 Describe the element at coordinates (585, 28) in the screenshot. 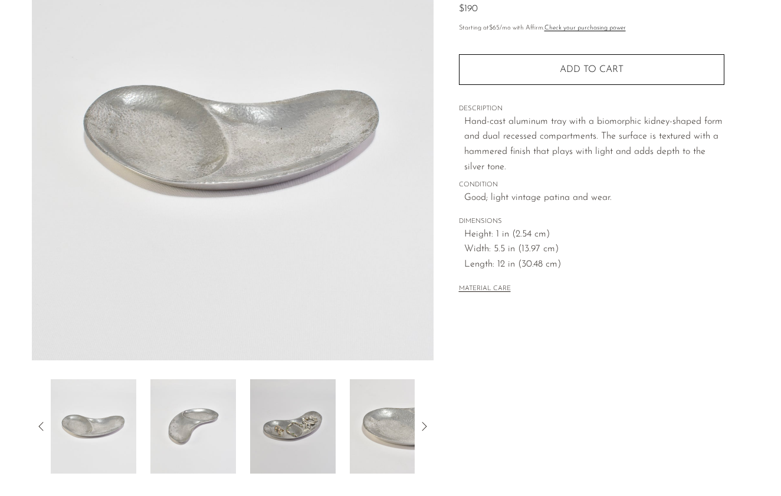

I see `a: Check your purchasing power - Learn more about Affirm Financing (opens in modal)` at that location.